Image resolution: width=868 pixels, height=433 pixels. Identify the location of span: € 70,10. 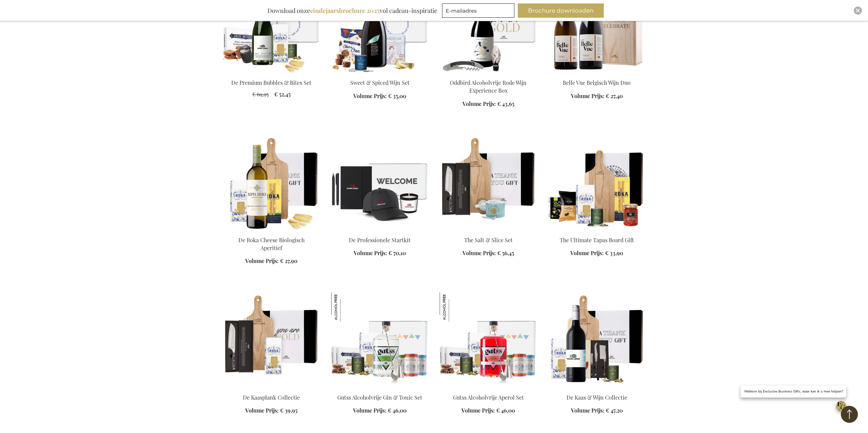
(397, 253).